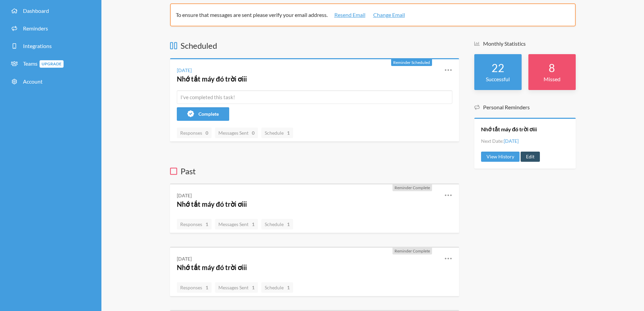  Describe the element at coordinates (51, 46) in the screenshot. I see `a: Integrations` at that location.